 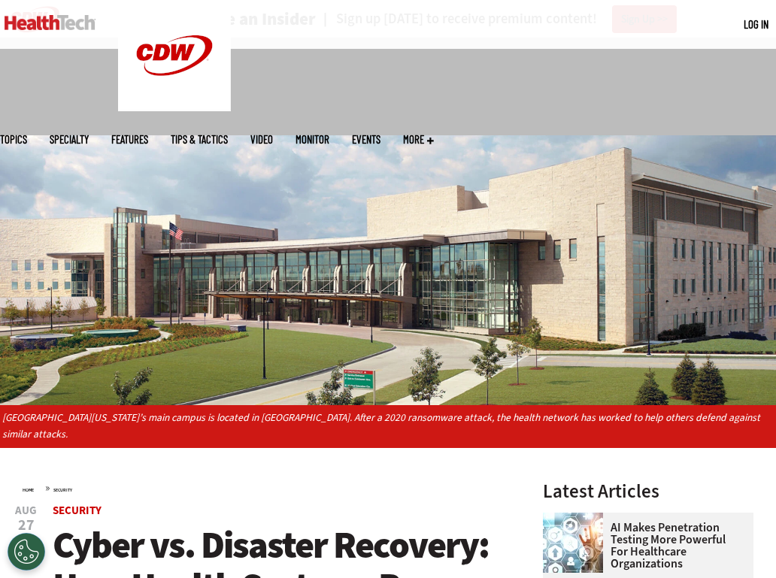 I want to click on a: Features, so click(x=129, y=139).